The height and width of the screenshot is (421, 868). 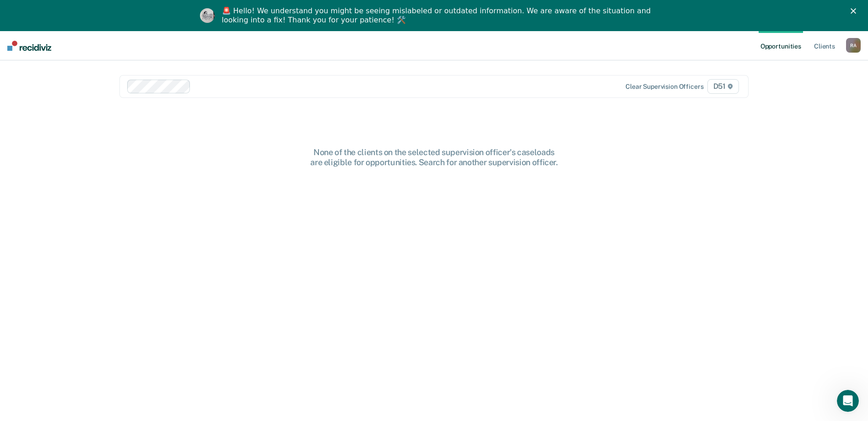 I want to click on img: Profile image for Kim, so click(x=207, y=16).